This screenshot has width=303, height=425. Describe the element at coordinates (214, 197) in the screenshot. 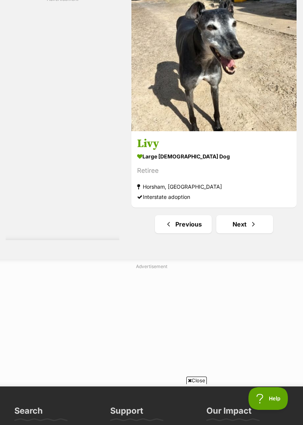

I see `div: Interstate adoption` at that location.